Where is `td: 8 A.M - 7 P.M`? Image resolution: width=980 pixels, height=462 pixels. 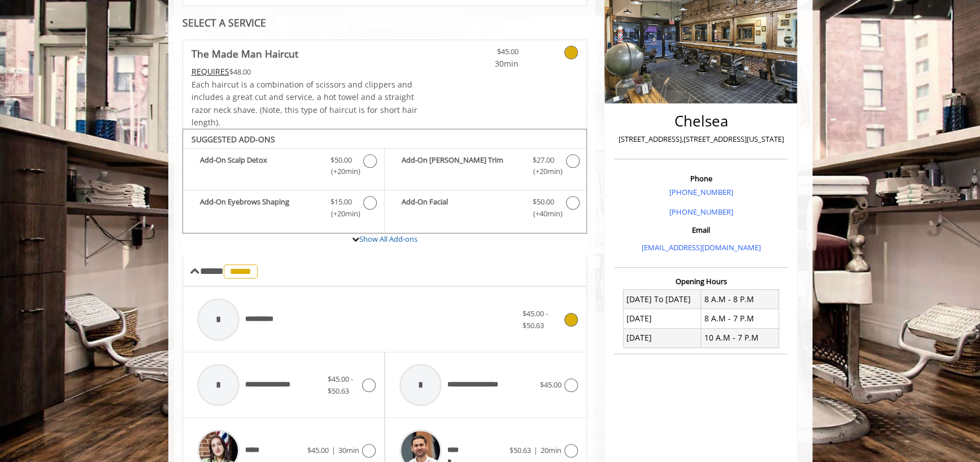 td: 8 A.M - 7 P.M is located at coordinates (740, 319).